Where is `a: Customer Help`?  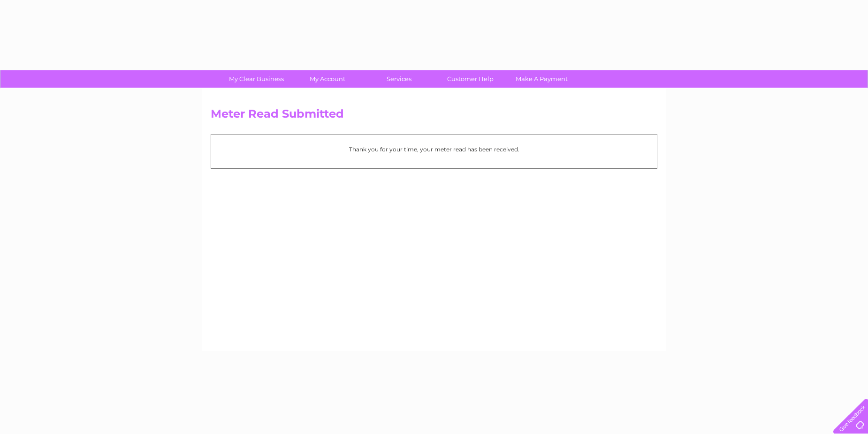
a: Customer Help is located at coordinates (470, 79).